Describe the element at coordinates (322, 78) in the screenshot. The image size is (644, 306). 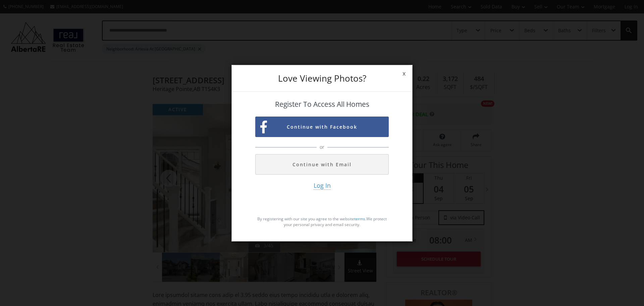
I see `h3: Love Viewing Photos?` at that location.